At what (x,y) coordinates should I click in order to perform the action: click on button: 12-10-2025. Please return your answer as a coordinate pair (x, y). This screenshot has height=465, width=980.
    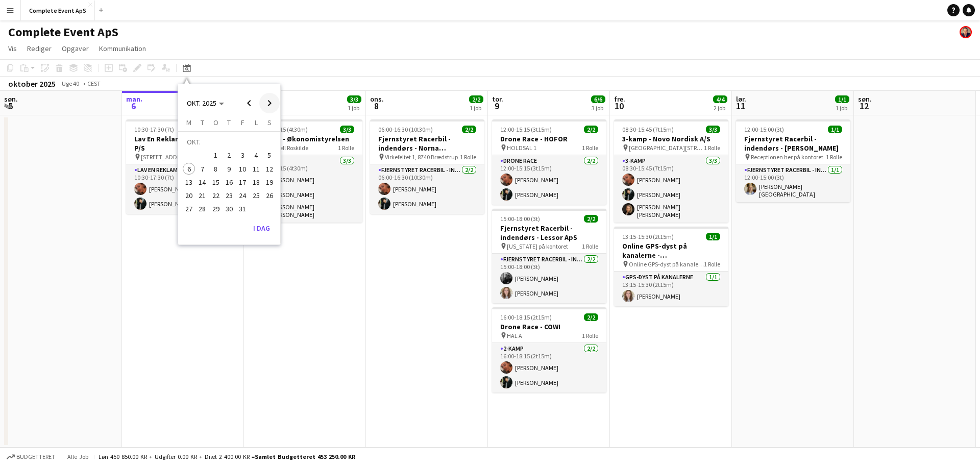
    Looking at the image, I should click on (269, 169).